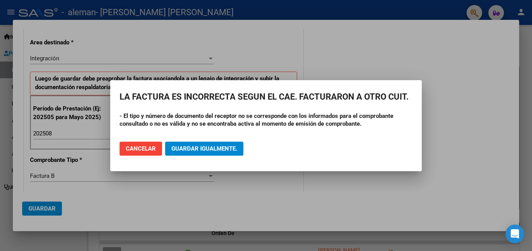 This screenshot has width=532, height=251. What do you see at coordinates (266, 97) in the screenshot?
I see `h2: LA FACTURA ES INCORRECTA SEGUN EL CAE. FACTURARON A OTRO CUIT.` at bounding box center [266, 97].